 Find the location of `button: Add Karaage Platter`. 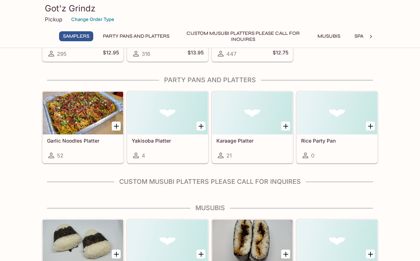

button: Add Karaage Platter is located at coordinates (286, 126).